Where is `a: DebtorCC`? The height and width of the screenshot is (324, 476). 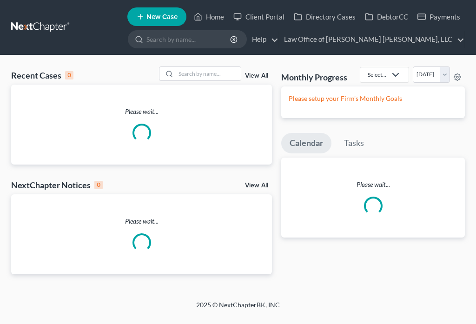 a: DebtorCC is located at coordinates (386, 17).